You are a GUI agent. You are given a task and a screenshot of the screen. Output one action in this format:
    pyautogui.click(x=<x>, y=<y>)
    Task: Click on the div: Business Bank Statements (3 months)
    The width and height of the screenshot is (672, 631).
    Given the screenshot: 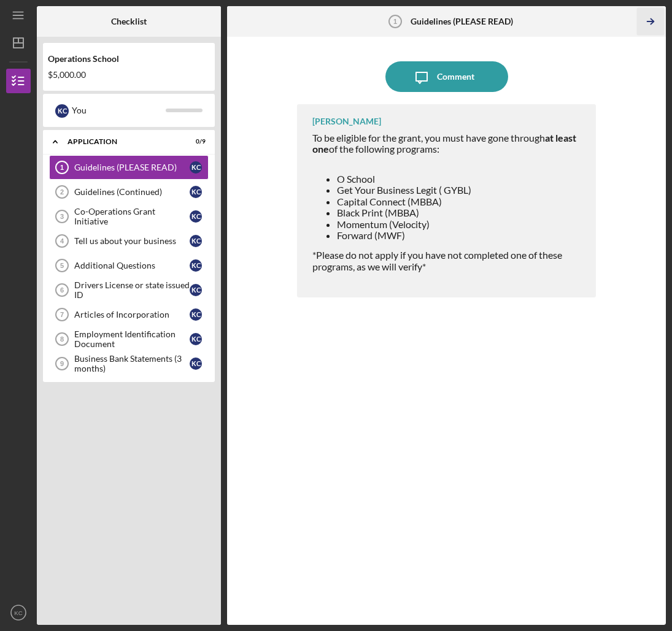 What is the action you would take?
    pyautogui.click(x=132, y=364)
    